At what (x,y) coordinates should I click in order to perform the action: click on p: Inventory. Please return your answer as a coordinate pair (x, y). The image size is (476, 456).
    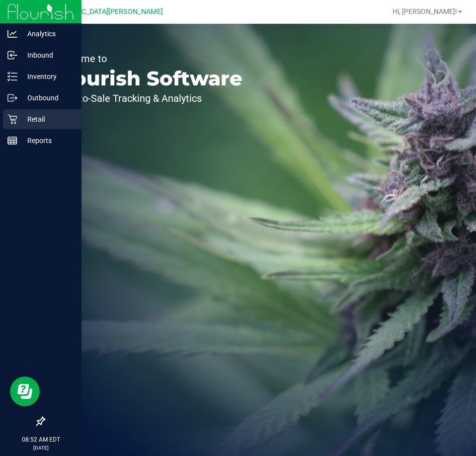
    Looking at the image, I should click on (47, 77).